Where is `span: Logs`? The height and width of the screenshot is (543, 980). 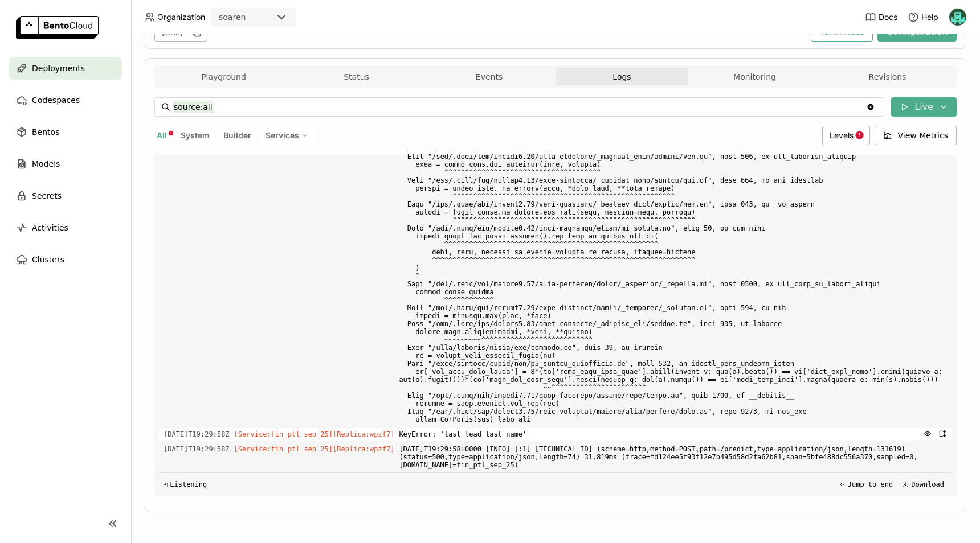
span: Logs is located at coordinates (621, 77).